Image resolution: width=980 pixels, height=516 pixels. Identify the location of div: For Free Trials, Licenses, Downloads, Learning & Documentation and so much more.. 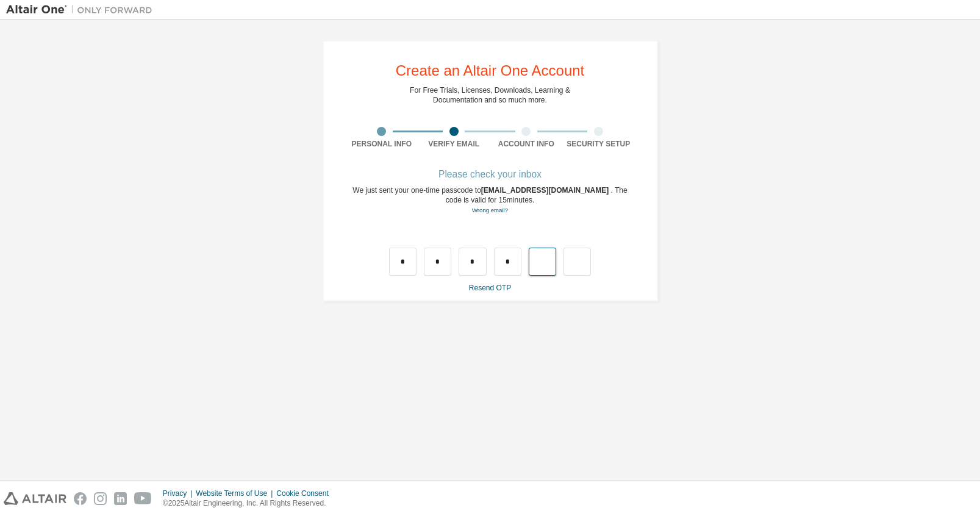
(490, 95).